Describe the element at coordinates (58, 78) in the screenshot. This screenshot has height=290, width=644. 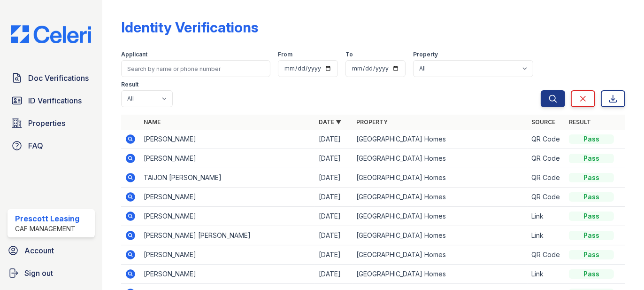
I see `span: Doc Verifications` at that location.